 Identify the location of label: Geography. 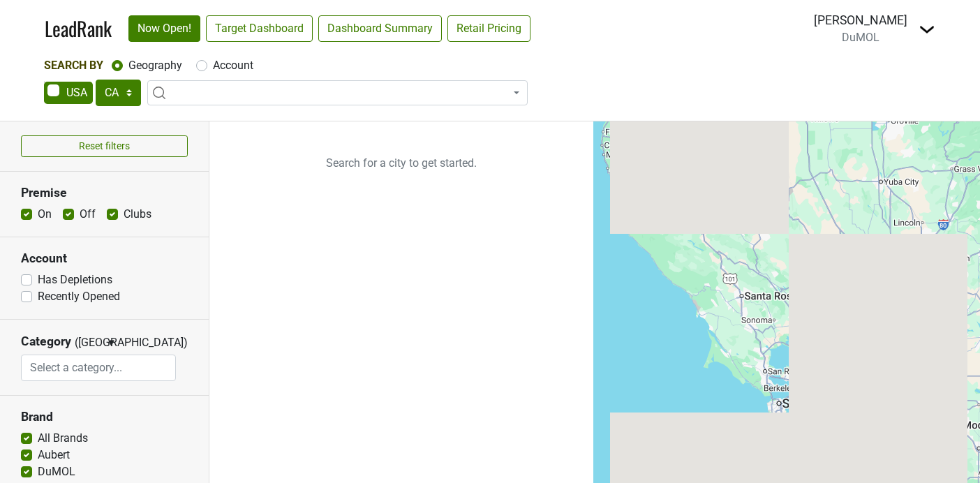
(155, 66).